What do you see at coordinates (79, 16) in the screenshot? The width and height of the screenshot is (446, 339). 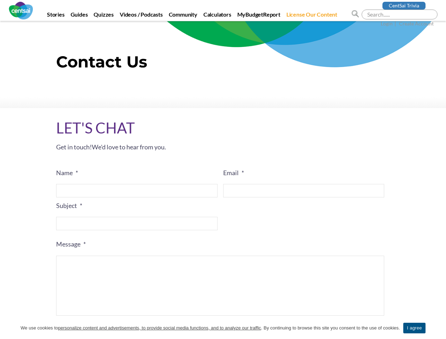 I see `a: Guides` at bounding box center [79, 16].